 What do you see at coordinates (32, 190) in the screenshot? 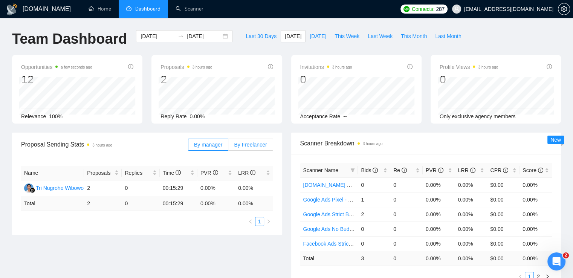
I see `img: gigradar-bm.png` at bounding box center [32, 190].